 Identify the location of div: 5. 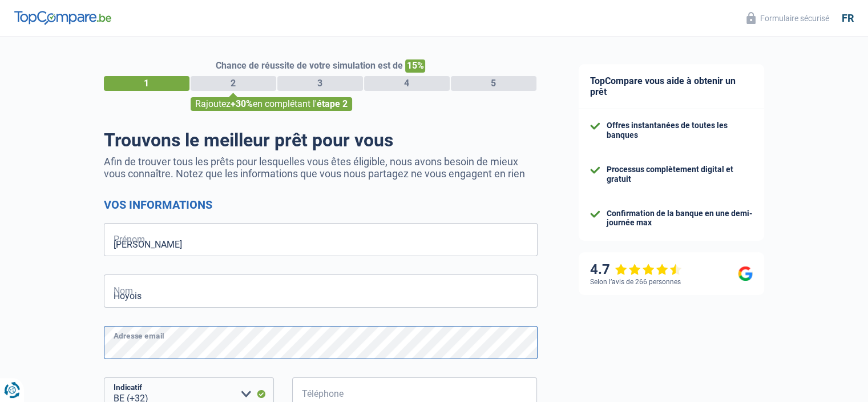
(494, 83).